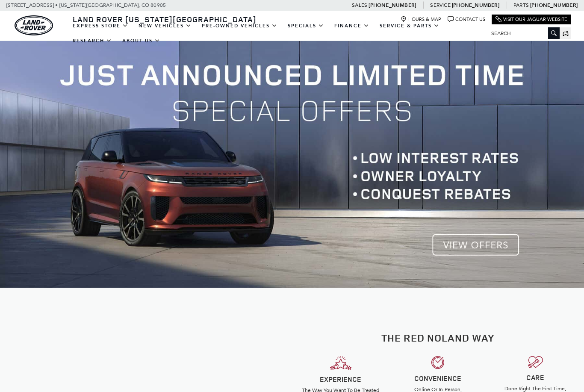  What do you see at coordinates (438, 338) in the screenshot?
I see `h2: The Red Noland Way` at bounding box center [438, 338].